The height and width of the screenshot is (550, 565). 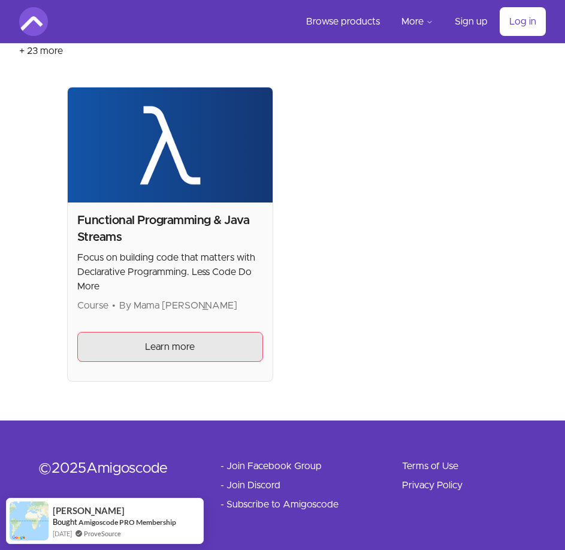 What do you see at coordinates (170, 347) in the screenshot?
I see `span: Learn more` at bounding box center [170, 347].